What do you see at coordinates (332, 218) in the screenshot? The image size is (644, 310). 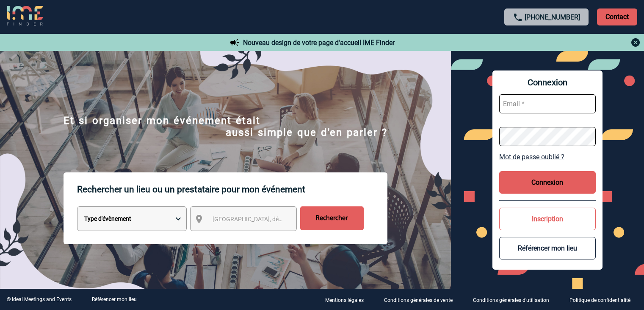 I see `input: Rechercher` at bounding box center [332, 218].